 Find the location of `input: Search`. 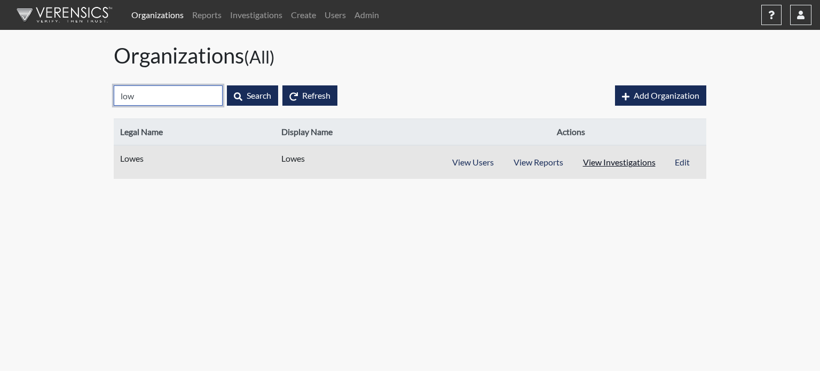

input: Search is located at coordinates (168, 96).